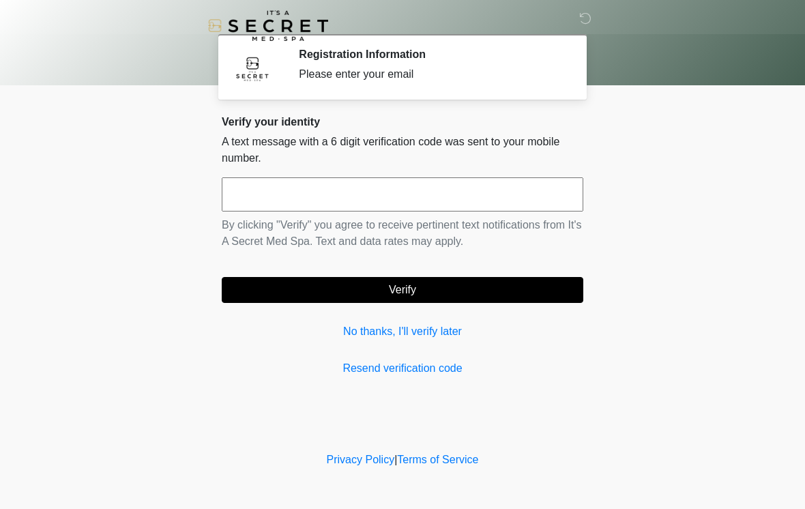 The width and height of the screenshot is (805, 509). I want to click on a: No thanks, I'll verify later, so click(403, 332).